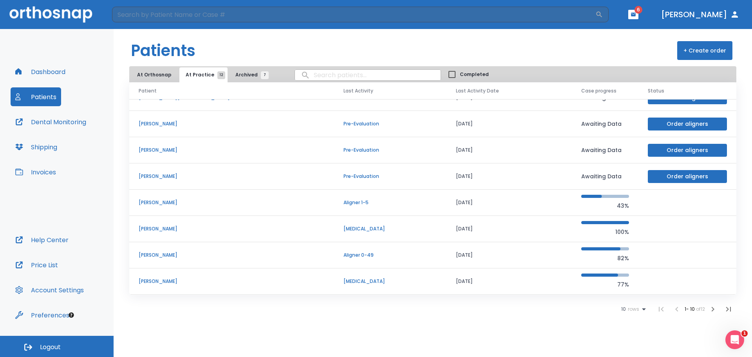 The height and width of the screenshot is (357, 752). What do you see at coordinates (390, 203) in the screenshot?
I see `p: Aligner 1-5` at bounding box center [390, 203].